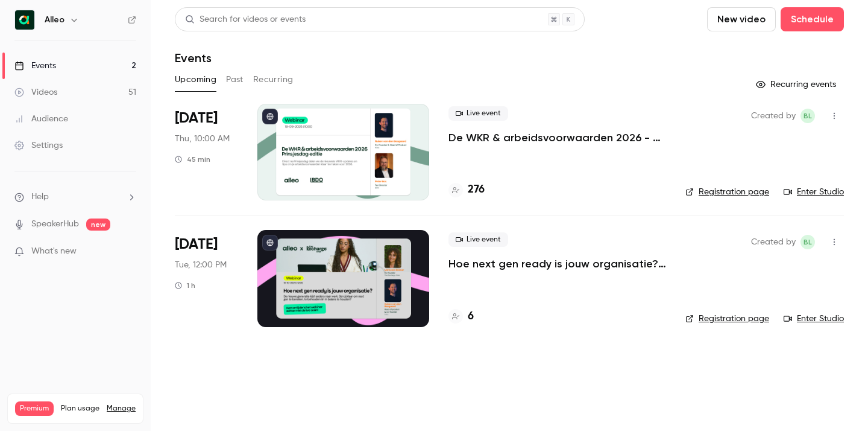  Describe the element at coordinates (54, 20) in the screenshot. I see `h6: Alleo` at that location.